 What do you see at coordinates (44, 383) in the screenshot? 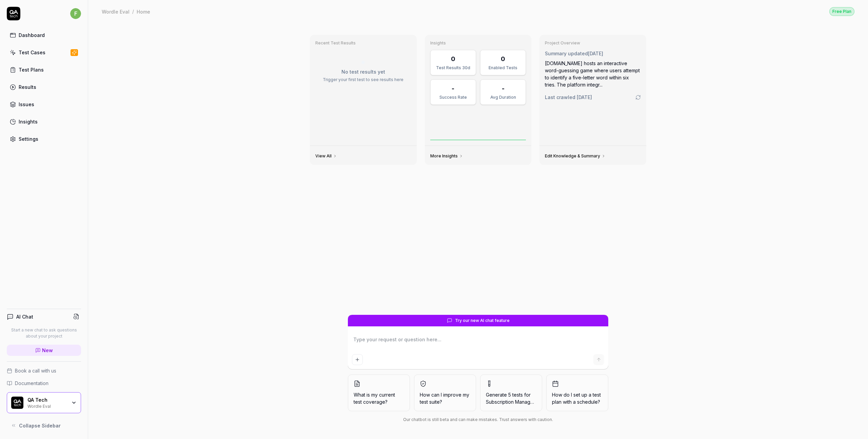
I see `a: Documentation` at bounding box center [44, 383].